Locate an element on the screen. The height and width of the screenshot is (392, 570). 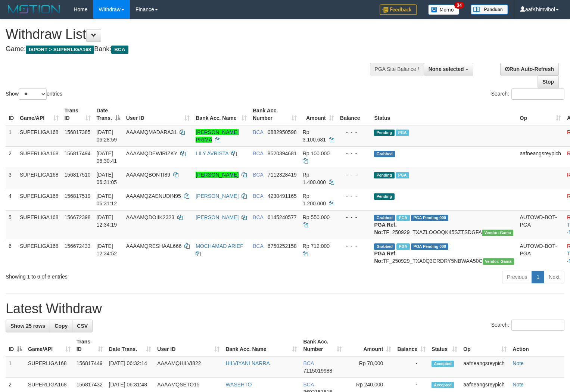
span: AAAAMQDOIIK2323 is located at coordinates (150, 217).